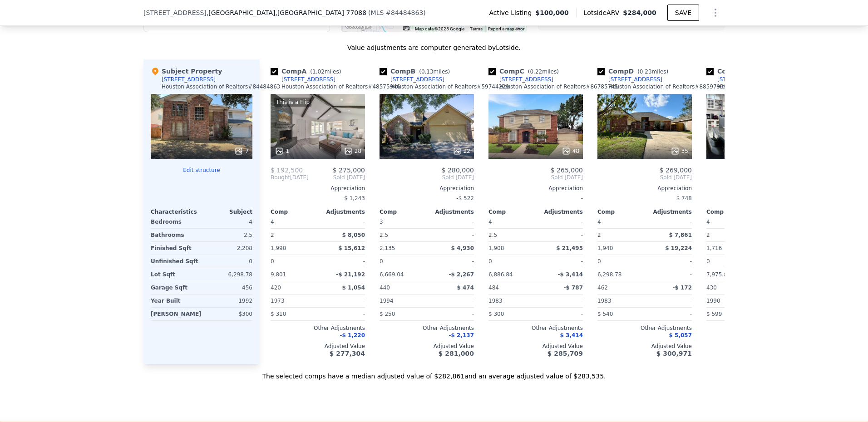  Describe the element at coordinates (278, 274) in the screenshot. I see `span: 9,801` at that location.